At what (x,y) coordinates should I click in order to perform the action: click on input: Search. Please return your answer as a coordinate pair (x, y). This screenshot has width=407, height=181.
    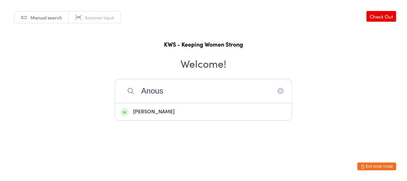
    Looking at the image, I should click on (204, 91).